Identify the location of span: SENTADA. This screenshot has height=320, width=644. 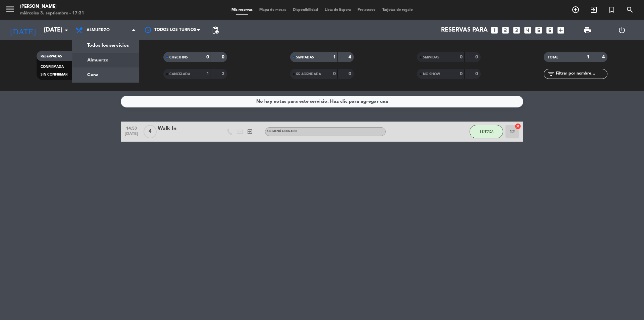
(486, 131).